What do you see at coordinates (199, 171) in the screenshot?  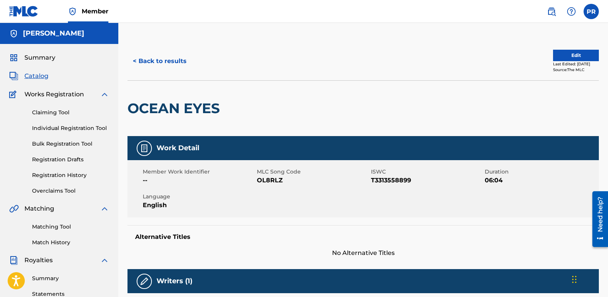 I see `span: Member Work Identifier` at bounding box center [199, 171].